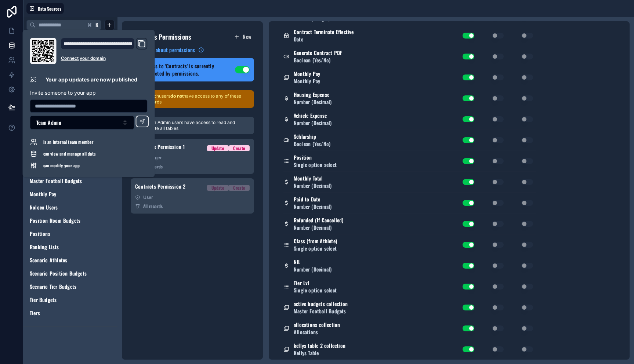 This screenshot has width=634, height=364. What do you see at coordinates (63, 234) in the screenshot?
I see `a: Positions` at bounding box center [63, 234].